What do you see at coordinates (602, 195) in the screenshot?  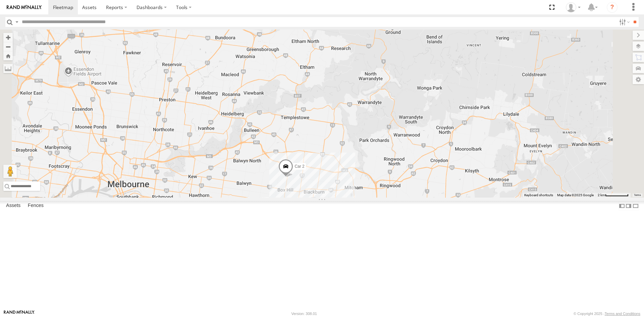 I see `span: 2 km` at bounding box center [602, 195].